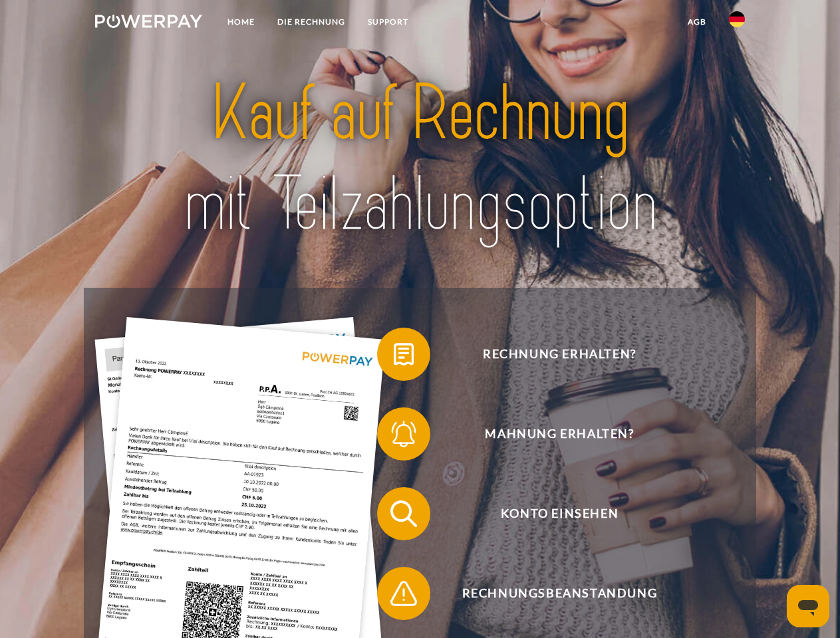 The width and height of the screenshot is (840, 638). I want to click on a: Konto einsehen, so click(550, 514).